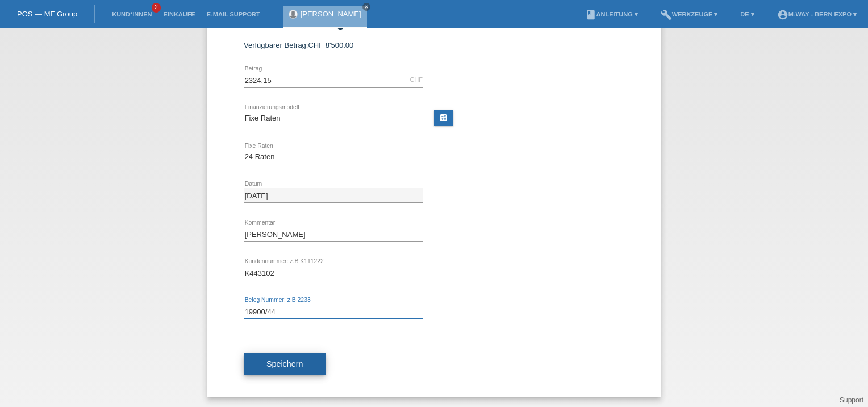  Describe the element at coordinates (233, 14) in the screenshot. I see `a: E-Mail Support` at that location.